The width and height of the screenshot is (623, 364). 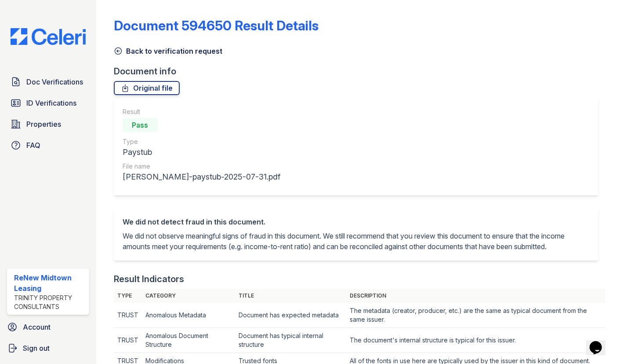 I want to click on button: Sign out, so click(x=48, y=348).